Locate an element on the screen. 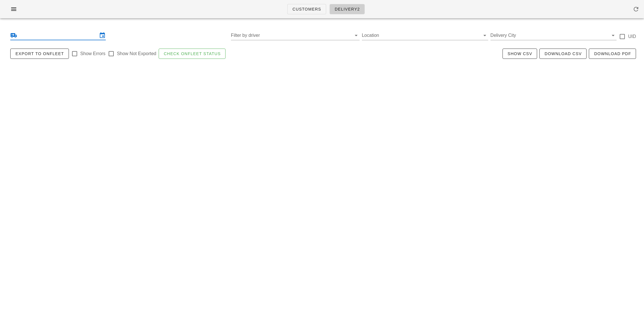 Image resolution: width=644 pixels, height=309 pixels. span: Show CSV is located at coordinates (520, 54).